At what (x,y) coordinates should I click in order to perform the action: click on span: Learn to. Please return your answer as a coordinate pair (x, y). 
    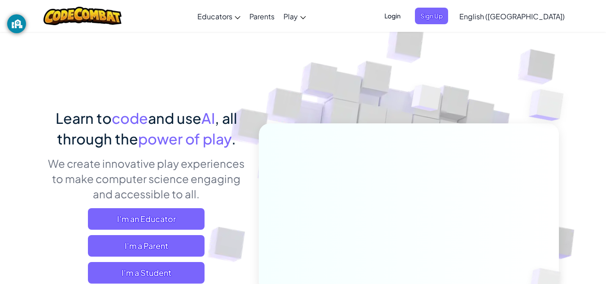
    Looking at the image, I should click on (83, 118).